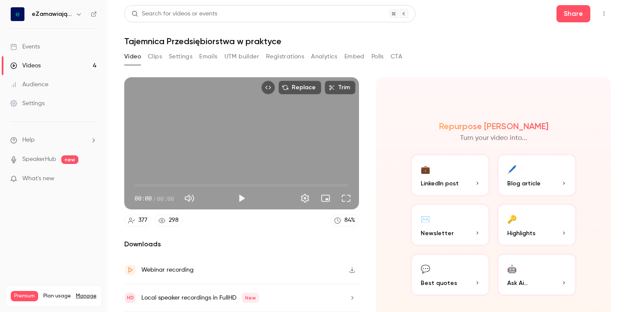 The height and width of the screenshot is (312, 628). Describe the element at coordinates (494, 138) in the screenshot. I see `p: Turn your video into...` at that location.